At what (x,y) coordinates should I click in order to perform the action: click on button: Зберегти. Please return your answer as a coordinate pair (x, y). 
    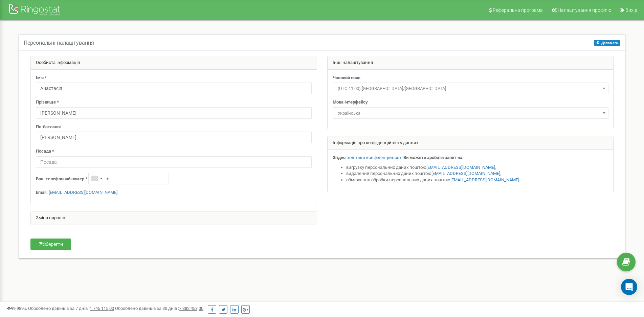
    Looking at the image, I should click on (51, 244).